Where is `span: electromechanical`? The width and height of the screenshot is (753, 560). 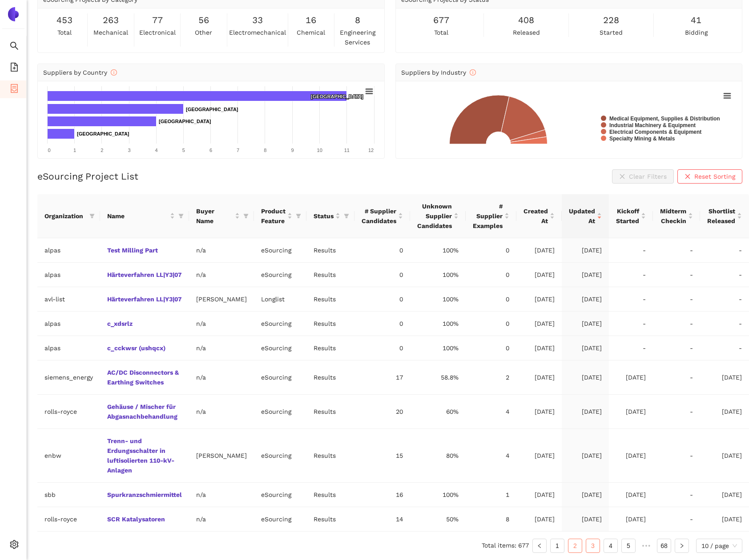
span: electromechanical is located at coordinates (257, 32).